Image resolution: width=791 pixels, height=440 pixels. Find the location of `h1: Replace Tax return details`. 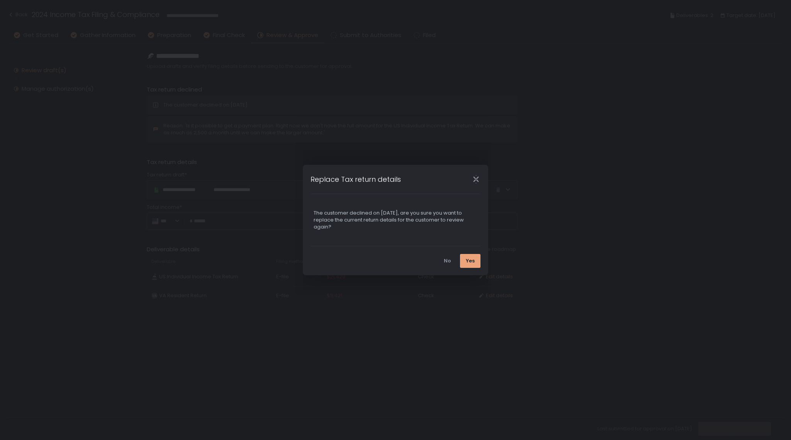

h1: Replace Tax return details is located at coordinates (356, 179).